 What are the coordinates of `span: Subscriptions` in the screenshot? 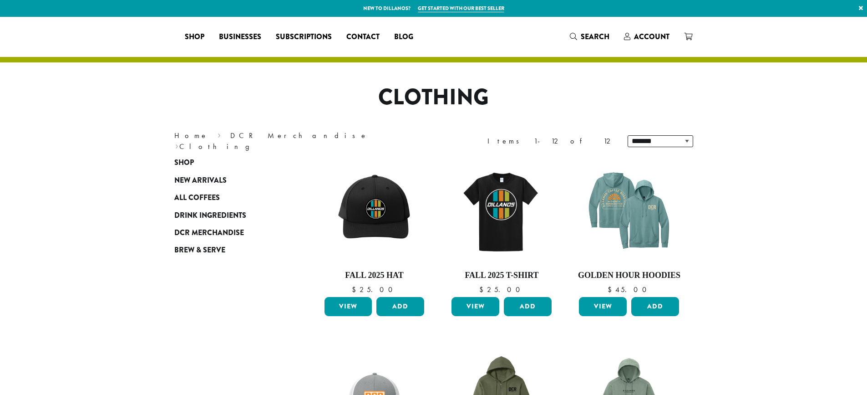 It's located at (304, 37).